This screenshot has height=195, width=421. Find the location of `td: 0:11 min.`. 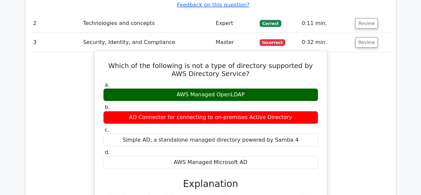

td: 0:11 min. is located at coordinates (326, 23).